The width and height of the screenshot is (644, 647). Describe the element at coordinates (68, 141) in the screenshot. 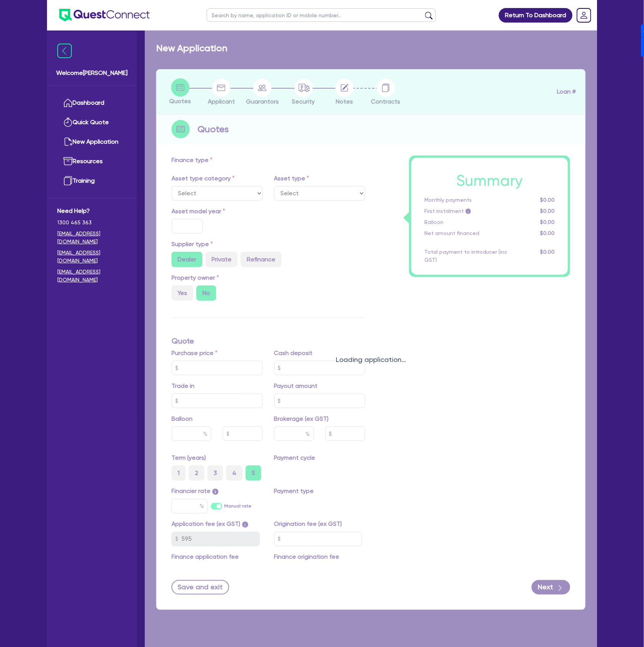

I see `img: new-application` at that location.